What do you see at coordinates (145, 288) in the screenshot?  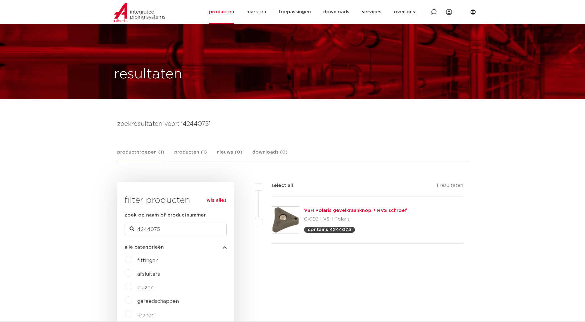 I see `span: buizen` at bounding box center [145, 288].